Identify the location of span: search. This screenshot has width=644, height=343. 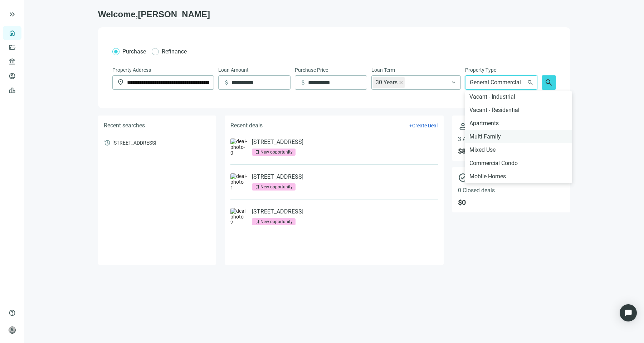
(549, 82).